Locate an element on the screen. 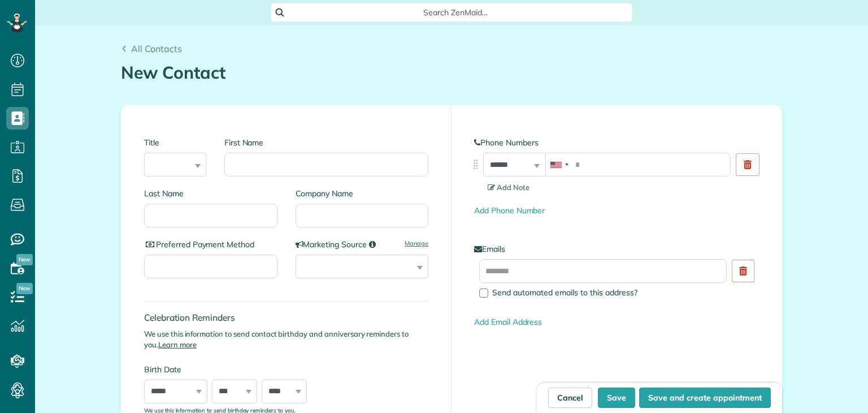  label: Preferred Payment Method is located at coordinates (211, 244).